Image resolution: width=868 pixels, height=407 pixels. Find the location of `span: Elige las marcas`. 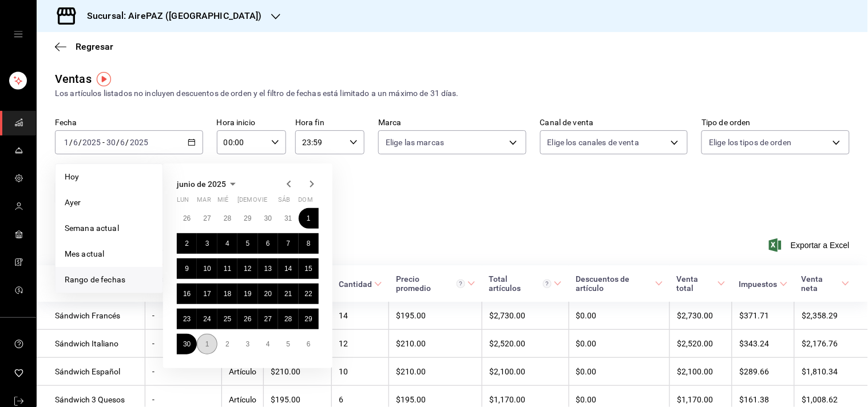

span: Elige las marcas is located at coordinates (415, 143).